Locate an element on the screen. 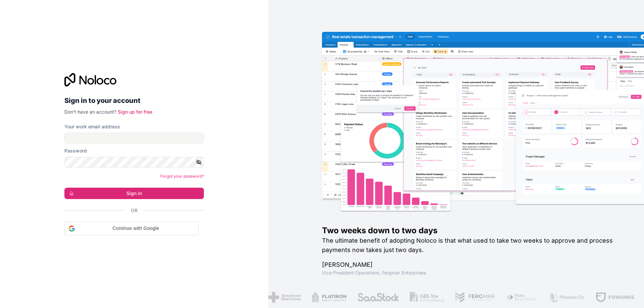  span: Or is located at coordinates (134, 211).